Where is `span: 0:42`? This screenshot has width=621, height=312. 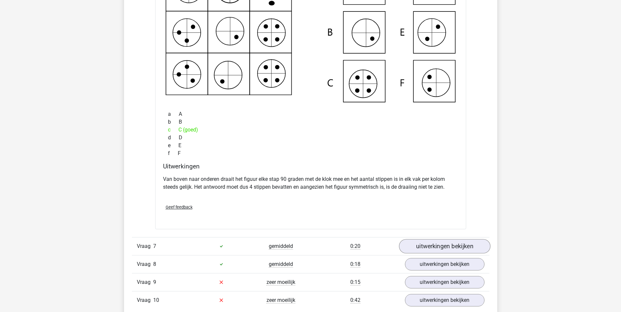 span: 0:42 is located at coordinates (355, 301).